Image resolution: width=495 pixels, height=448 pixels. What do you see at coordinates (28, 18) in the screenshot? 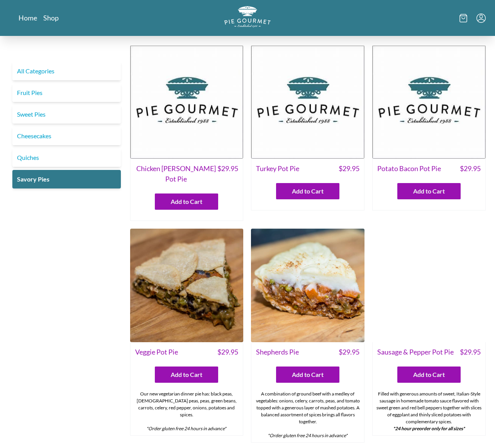
I see `a: Home` at bounding box center [28, 18].